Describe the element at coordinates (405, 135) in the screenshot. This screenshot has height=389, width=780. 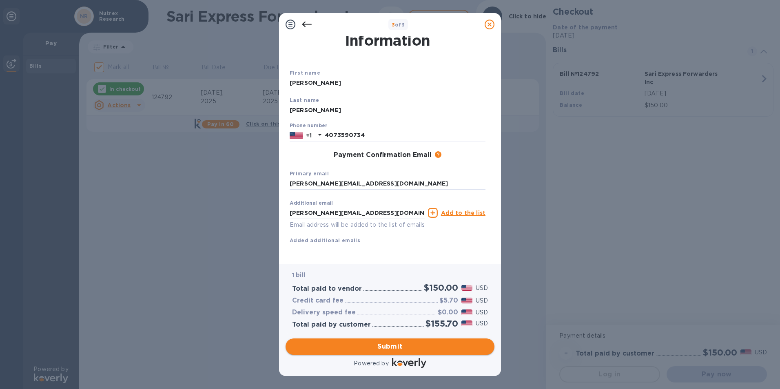
I see `input: Enter your phone number` at that location.